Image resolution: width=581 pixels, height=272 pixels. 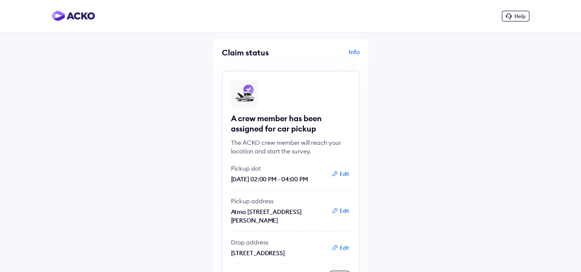 What do you see at coordinates (73, 16) in the screenshot?
I see `img: horizontal-gradient.png` at bounding box center [73, 16].